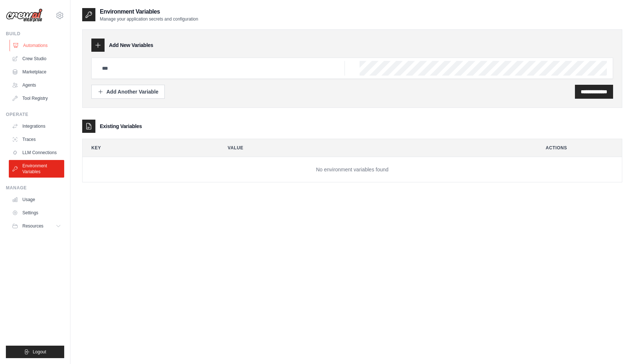 The height and width of the screenshot is (364, 634). I want to click on span: Logout, so click(39, 352).